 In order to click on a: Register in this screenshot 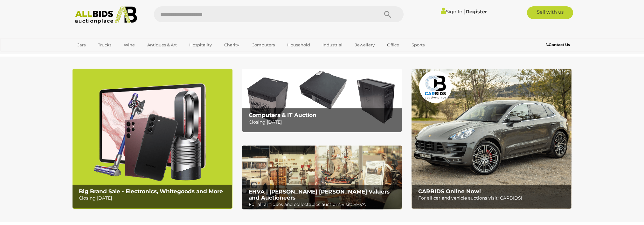, I will do `click(476, 11)`.